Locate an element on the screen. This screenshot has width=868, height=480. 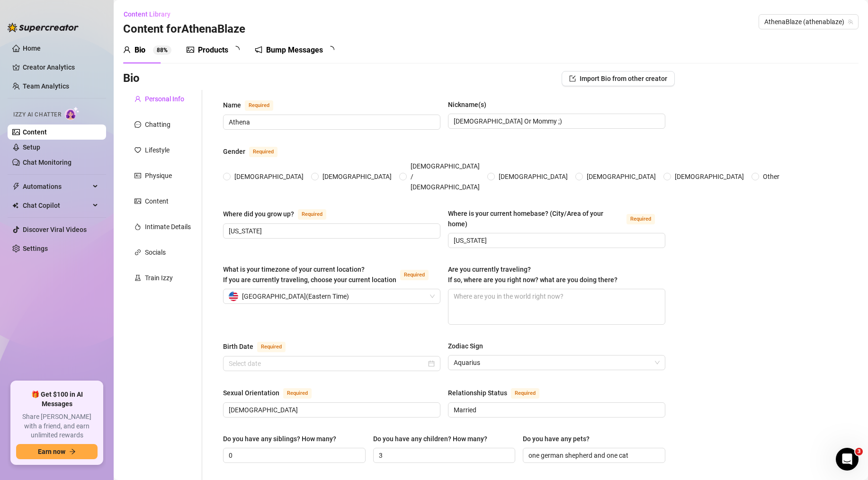
a: Content is located at coordinates (35, 132).